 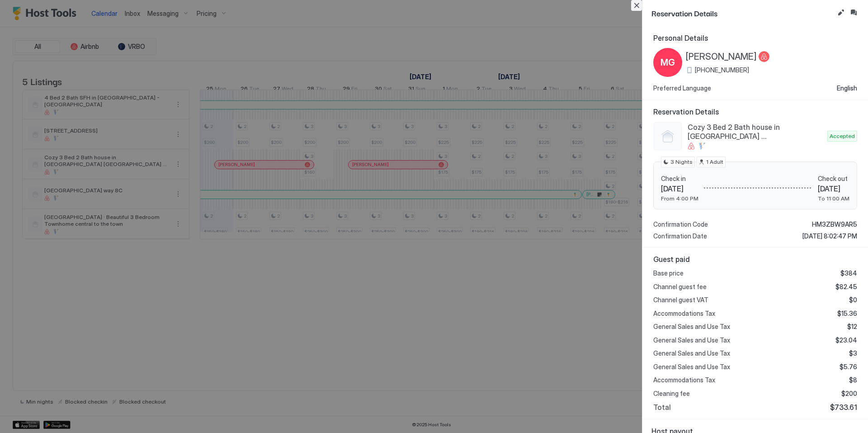 What do you see at coordinates (853, 353) in the screenshot?
I see `span: $3` at bounding box center [853, 353].